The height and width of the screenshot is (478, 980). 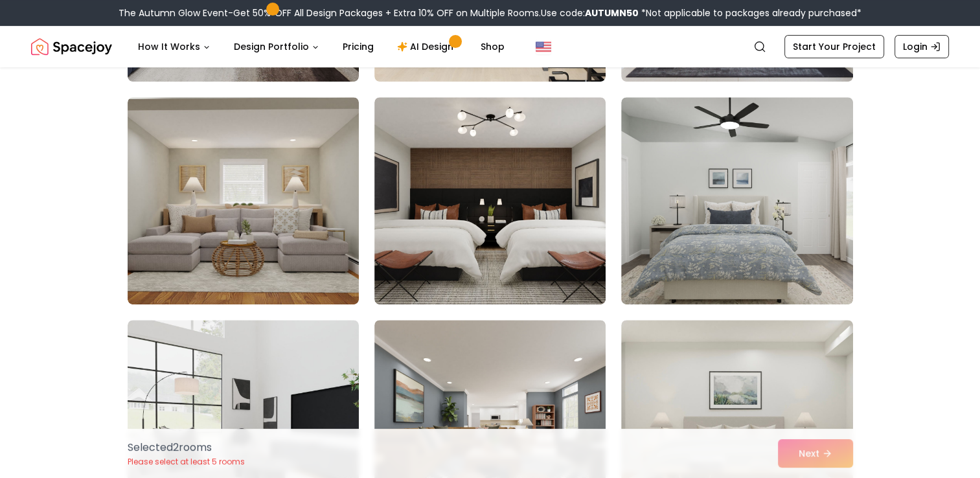 I want to click on div: The Autumn Glow Event-Get 50% OFF All Design Packages + Extra 10% OFF on Multiple Rooms., so click(x=489, y=13).